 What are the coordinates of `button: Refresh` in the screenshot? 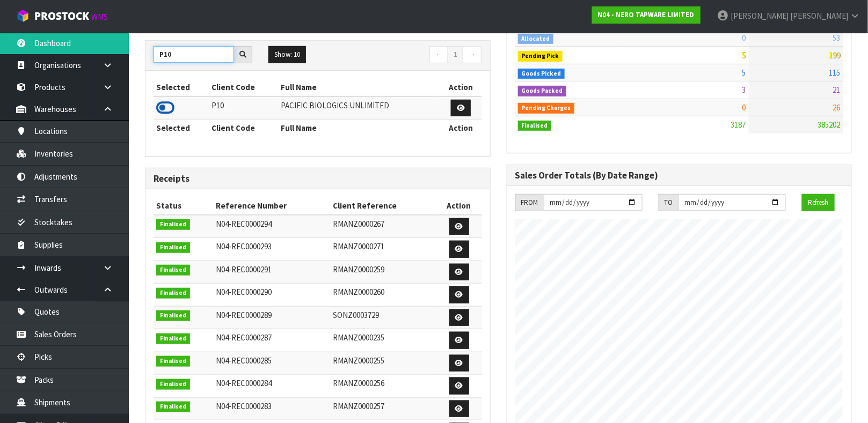 It's located at (818, 203).